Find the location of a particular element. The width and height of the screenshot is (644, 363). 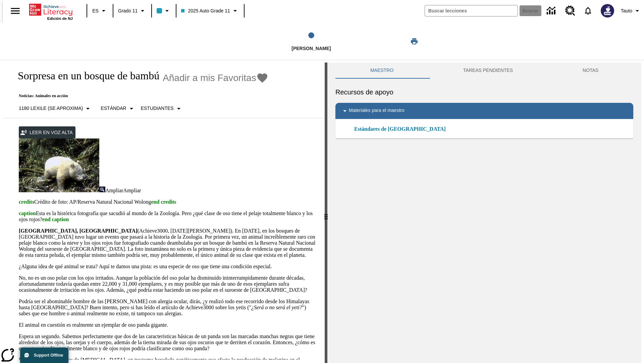

button: Maestro is located at coordinates (382, 71).